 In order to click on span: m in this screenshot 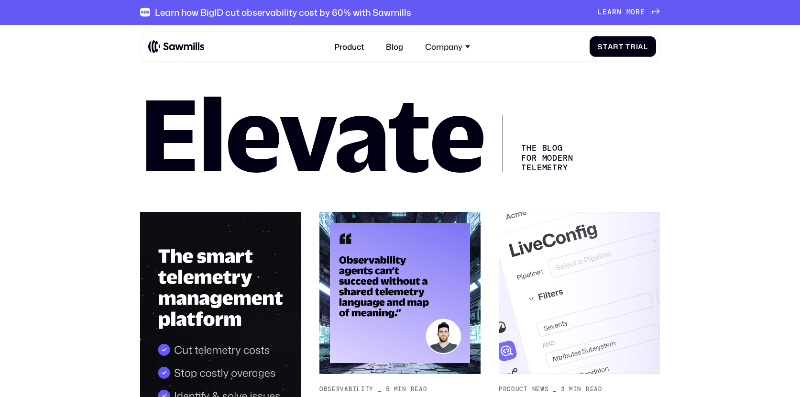, I will do `click(629, 12)`.